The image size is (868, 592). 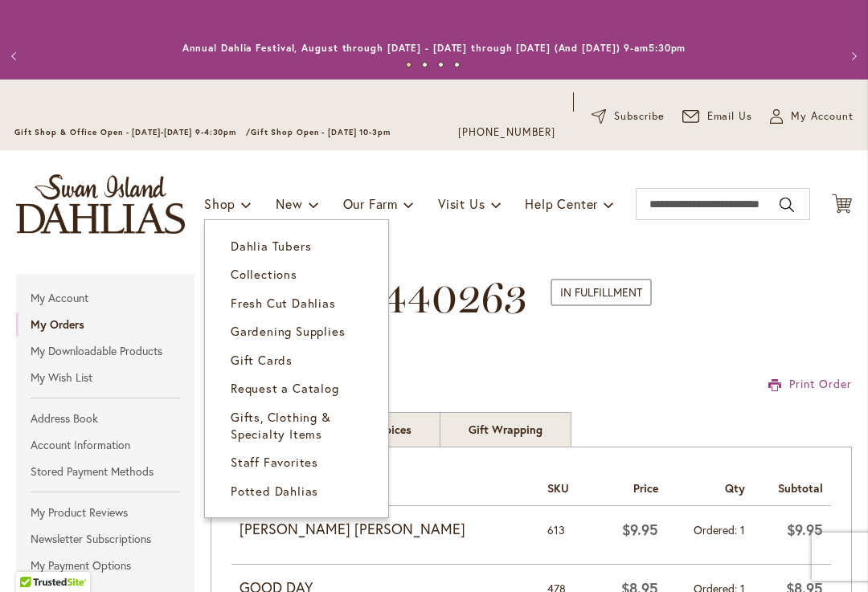 What do you see at coordinates (274, 462) in the screenshot?
I see `span: Staff Favorites` at bounding box center [274, 462].